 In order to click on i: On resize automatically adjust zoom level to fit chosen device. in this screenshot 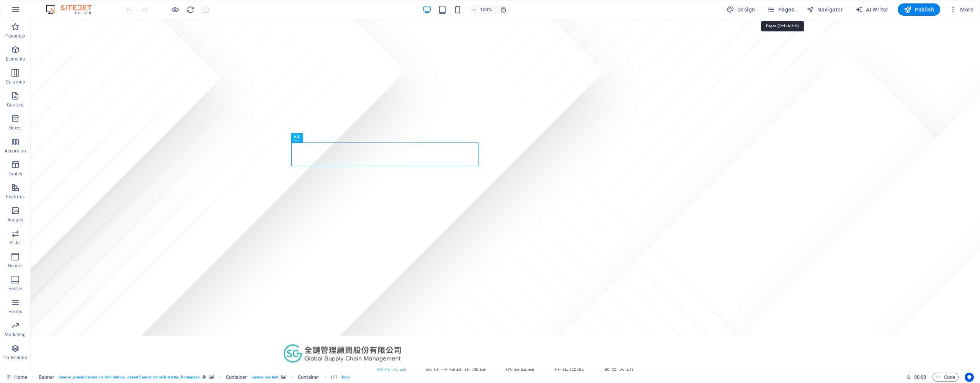, I will do `click(503, 9)`.